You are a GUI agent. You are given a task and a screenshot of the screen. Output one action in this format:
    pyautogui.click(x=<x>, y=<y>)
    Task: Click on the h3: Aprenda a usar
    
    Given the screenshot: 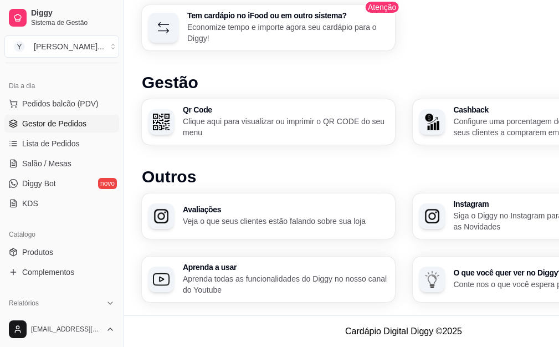 What is the action you would take?
    pyautogui.click(x=285, y=267)
    